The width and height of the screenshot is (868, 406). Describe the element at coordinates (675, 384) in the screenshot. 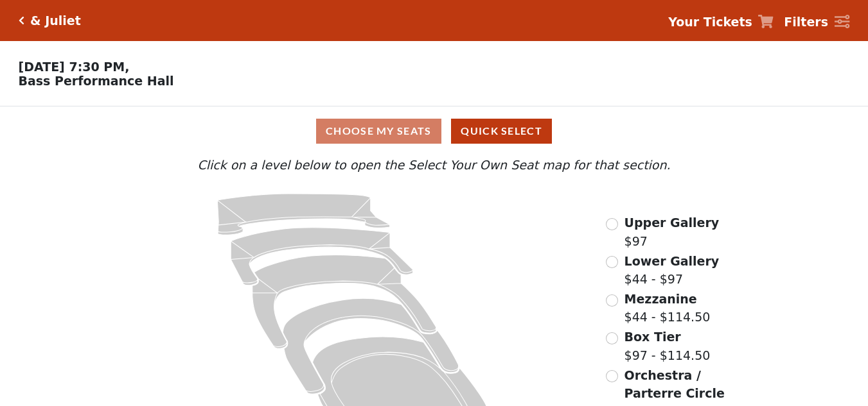

I see `span: Orchestra / Parterre Circle` at that location.